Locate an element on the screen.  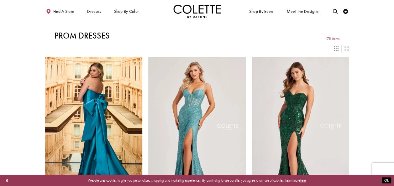
img: Colette by Daphne is located at coordinates (197, 11).